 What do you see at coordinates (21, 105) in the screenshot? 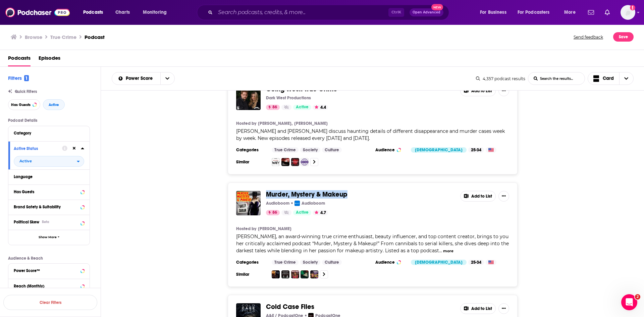
I see `span: Has Guests` at bounding box center [21, 105].